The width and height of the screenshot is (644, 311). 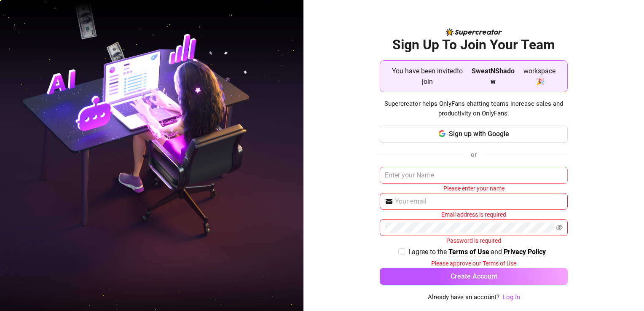 I want to click on span: You have been invited to join, so click(x=428, y=76).